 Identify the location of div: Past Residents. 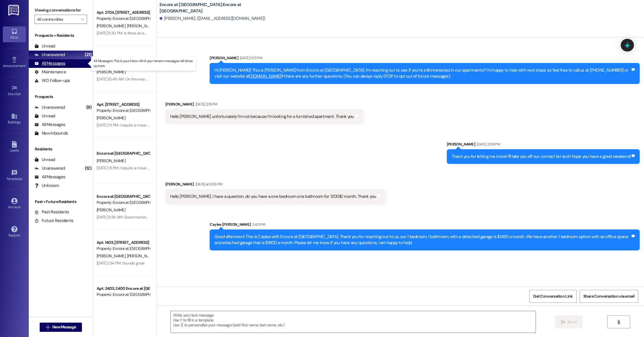
(52, 212).